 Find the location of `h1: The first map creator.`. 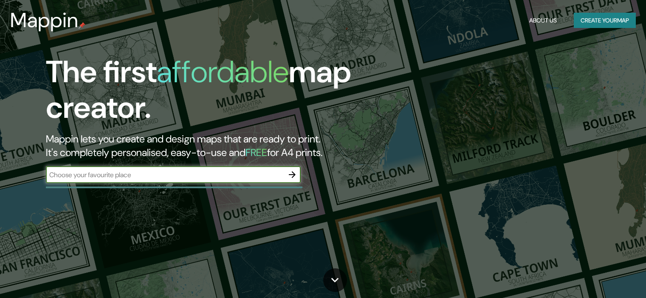

h1: The first map creator. is located at coordinates (207, 93).